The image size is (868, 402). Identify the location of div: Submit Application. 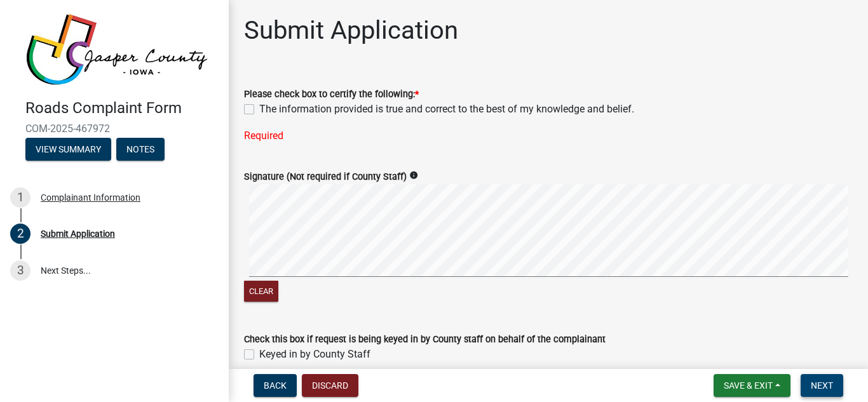
(78, 234).